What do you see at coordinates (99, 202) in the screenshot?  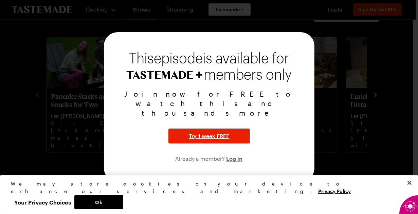 I see `button: Ok` at bounding box center [99, 202].